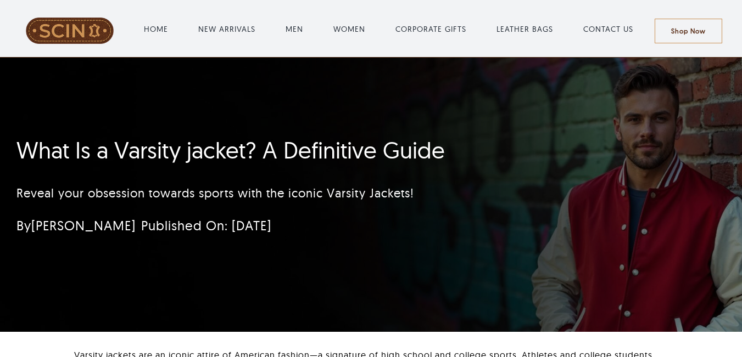  I want to click on p: Reveal your obsession towards sports with the iconic Varsity Jackets!, so click(309, 193).